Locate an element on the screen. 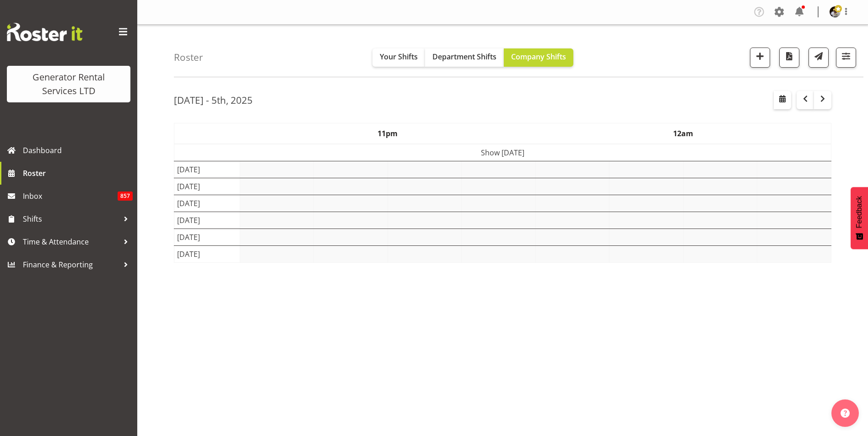  div: Generator Rental Services LTD is located at coordinates (68, 84).